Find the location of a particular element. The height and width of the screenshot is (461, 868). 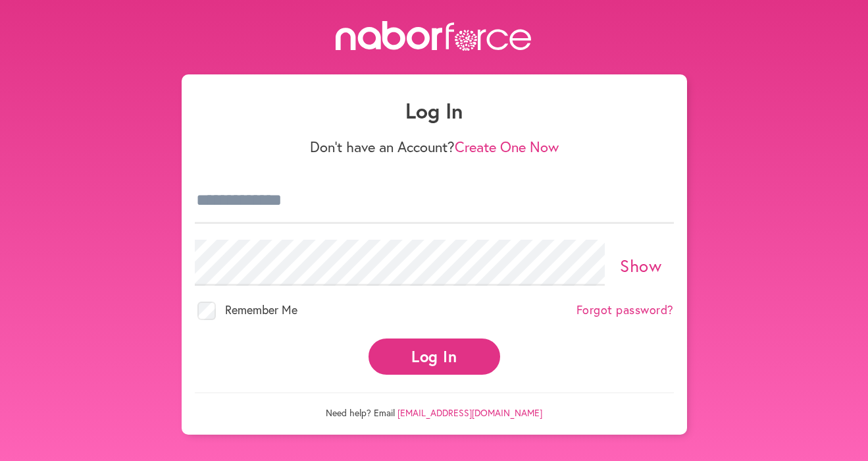

a: Create One Now is located at coordinates (506, 146).